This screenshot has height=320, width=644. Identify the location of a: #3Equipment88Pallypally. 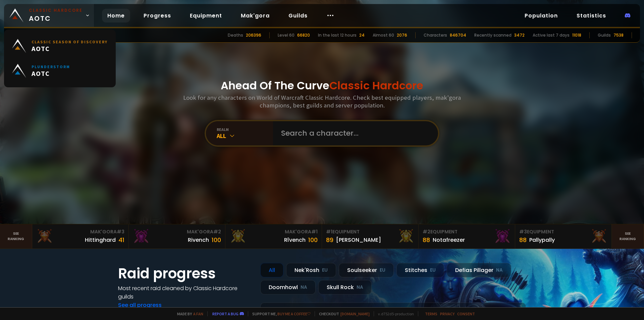
(563, 236).